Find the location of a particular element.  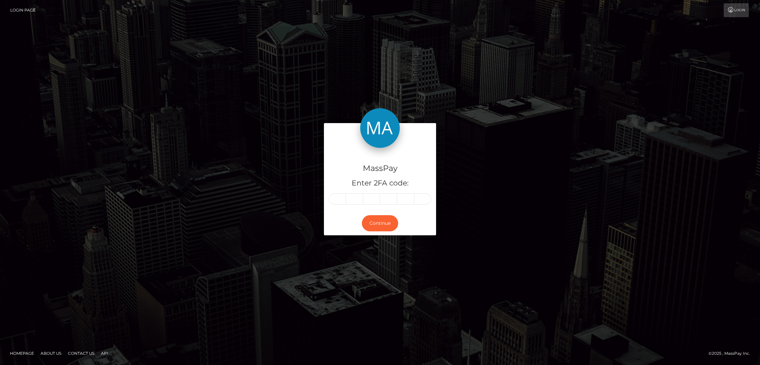

div: © 2025 , MassPay Inc. is located at coordinates (732, 353).